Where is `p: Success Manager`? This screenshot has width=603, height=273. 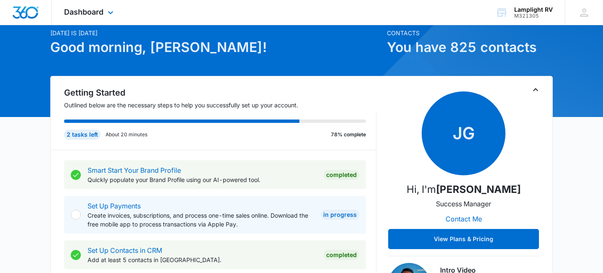
p: Success Manager is located at coordinates (464, 204).